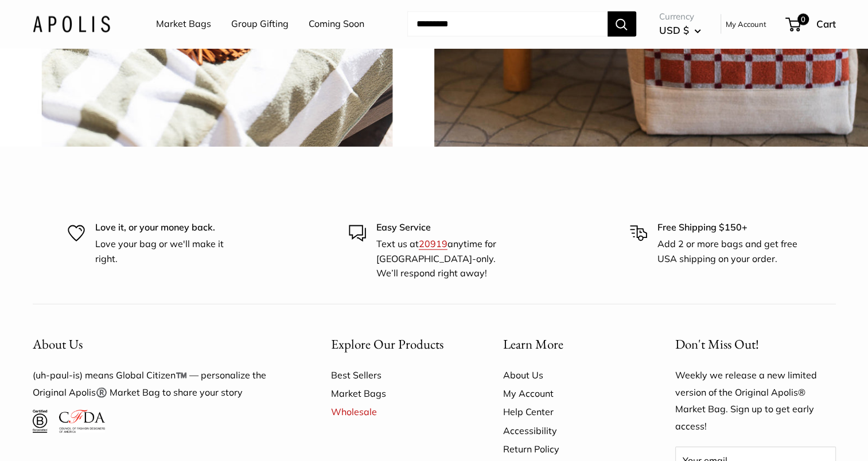 The width and height of the screenshot is (868, 461). What do you see at coordinates (803, 19) in the screenshot?
I see `span: 0` at bounding box center [803, 19].